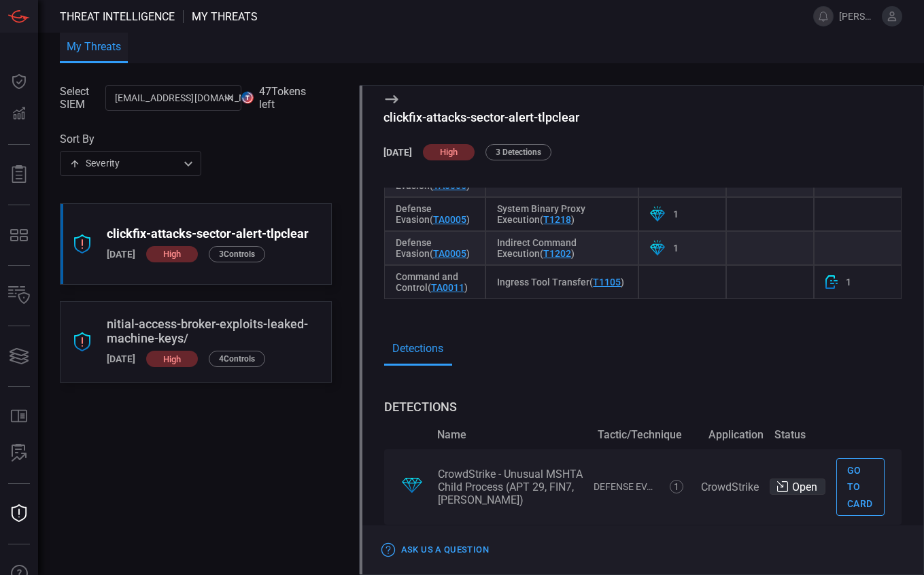  I want to click on div: Severity, so click(124, 163).